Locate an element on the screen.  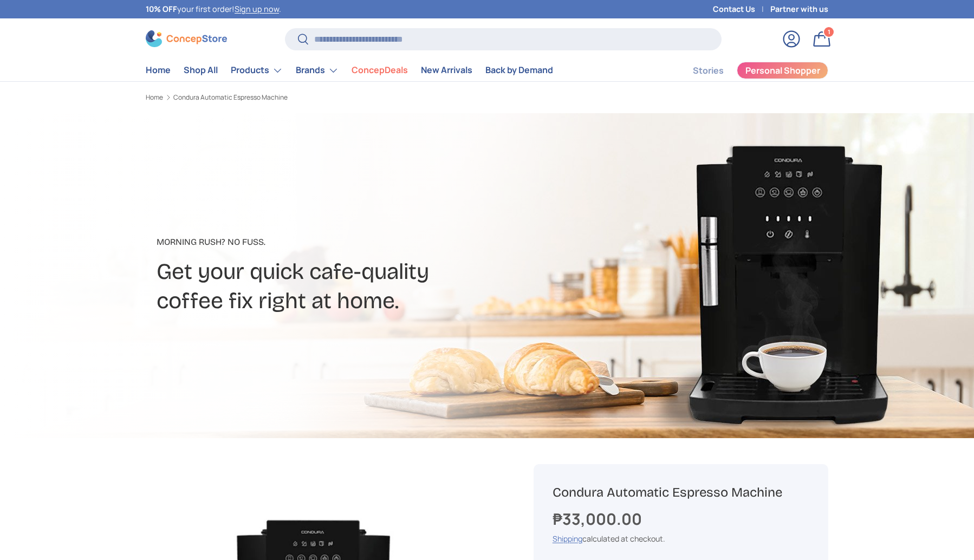
a: Stories is located at coordinates (708, 70).